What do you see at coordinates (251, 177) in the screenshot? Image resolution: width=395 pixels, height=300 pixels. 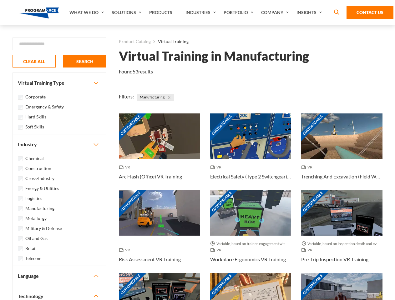 I see `h3: Electrical Safety (Type 2 Switchgear) VR Training` at bounding box center [251, 177].